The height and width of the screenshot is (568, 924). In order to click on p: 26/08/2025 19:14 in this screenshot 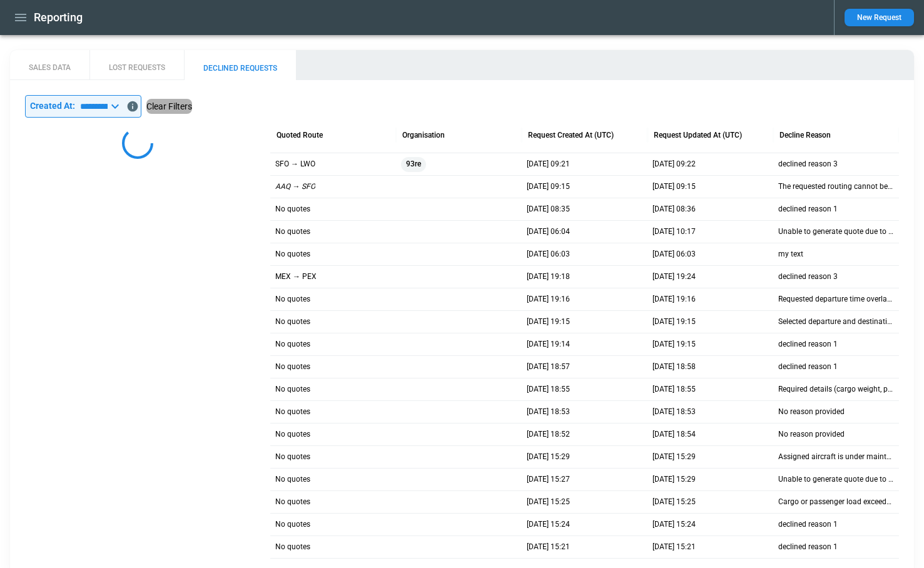, I will do `click(548, 344)`.